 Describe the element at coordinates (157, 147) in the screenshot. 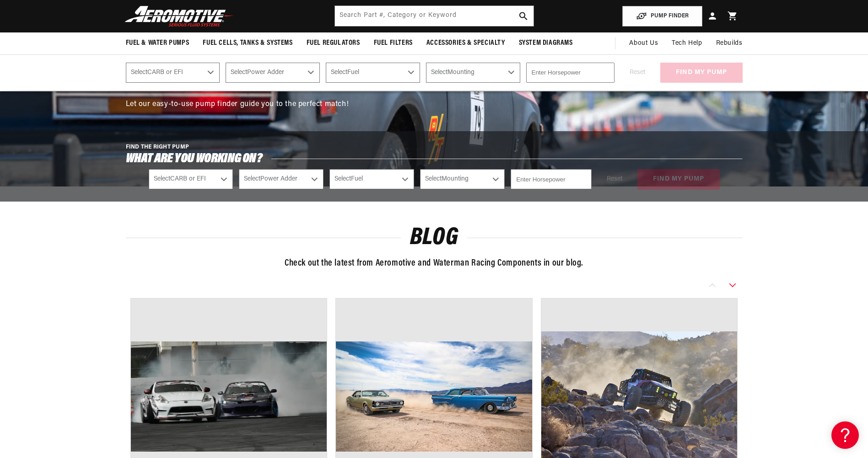

I see `span: FIND THE RIGHT PUMP` at that location.